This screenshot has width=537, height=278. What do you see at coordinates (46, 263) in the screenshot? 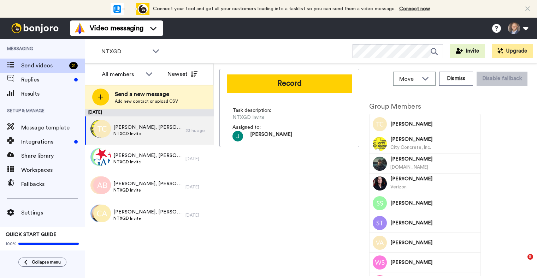
I see `span: Collapse menu` at bounding box center [46, 263].